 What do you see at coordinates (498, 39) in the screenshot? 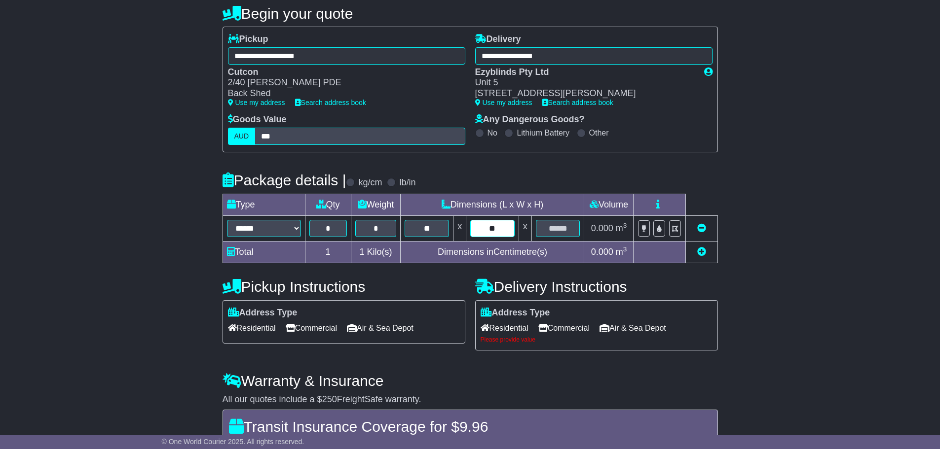
I see `label: Delivery` at bounding box center [498, 39].